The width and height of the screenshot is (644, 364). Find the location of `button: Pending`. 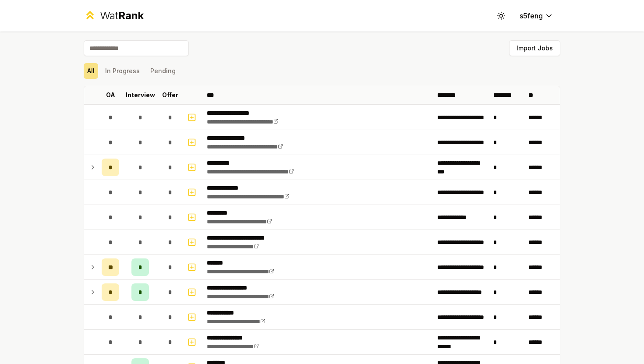

button: Pending is located at coordinates (163, 71).